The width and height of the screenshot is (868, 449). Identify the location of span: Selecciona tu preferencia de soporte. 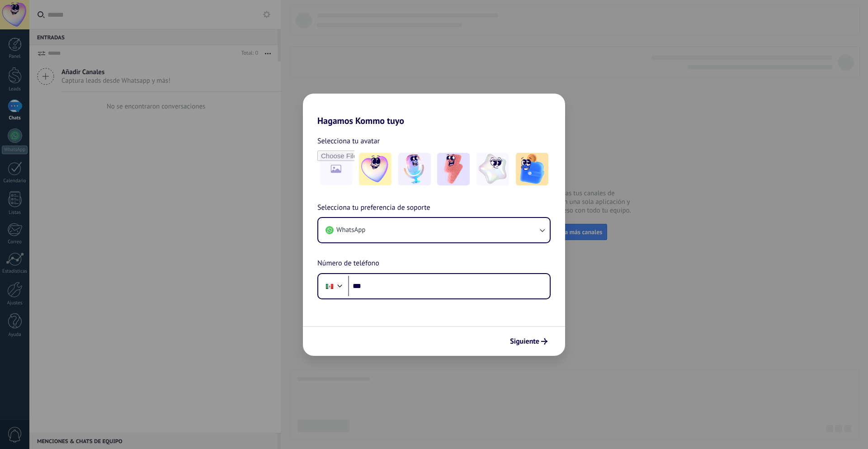
(374, 208).